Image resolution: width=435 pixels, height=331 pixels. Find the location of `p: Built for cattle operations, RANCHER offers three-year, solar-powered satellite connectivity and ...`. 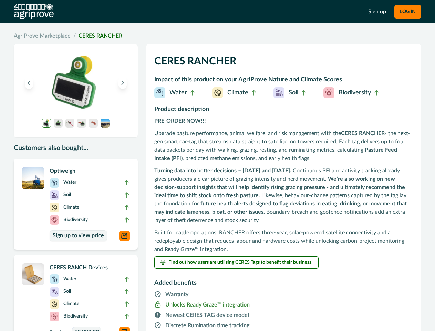

p: Built for cattle operations, RANCHER offers three-year, solar-powered satellite connectivity and ... is located at coordinates (283, 241).